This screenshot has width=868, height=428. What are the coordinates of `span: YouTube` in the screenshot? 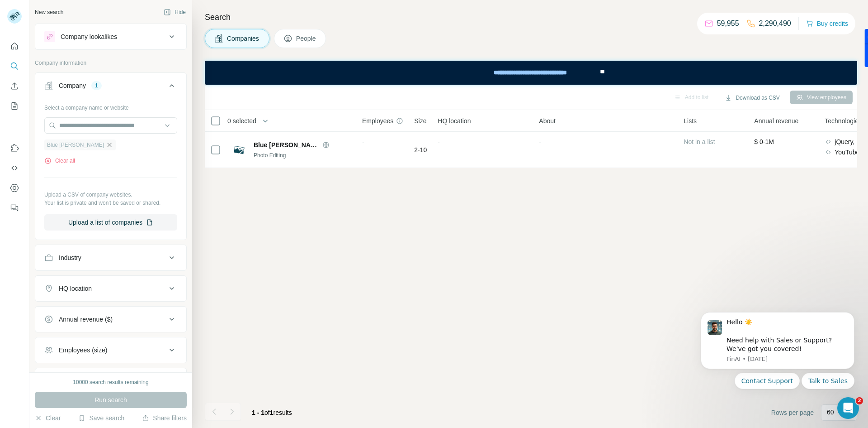 It's located at (847, 152).